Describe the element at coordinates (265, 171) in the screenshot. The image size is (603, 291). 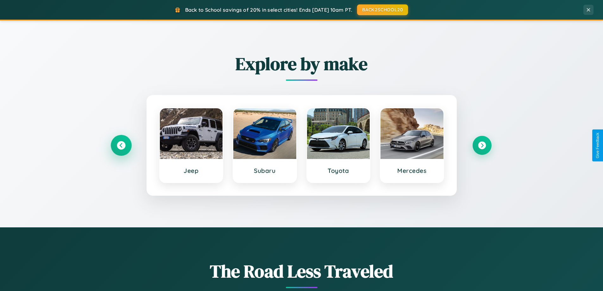
I see `h3: Subaru` at that location.